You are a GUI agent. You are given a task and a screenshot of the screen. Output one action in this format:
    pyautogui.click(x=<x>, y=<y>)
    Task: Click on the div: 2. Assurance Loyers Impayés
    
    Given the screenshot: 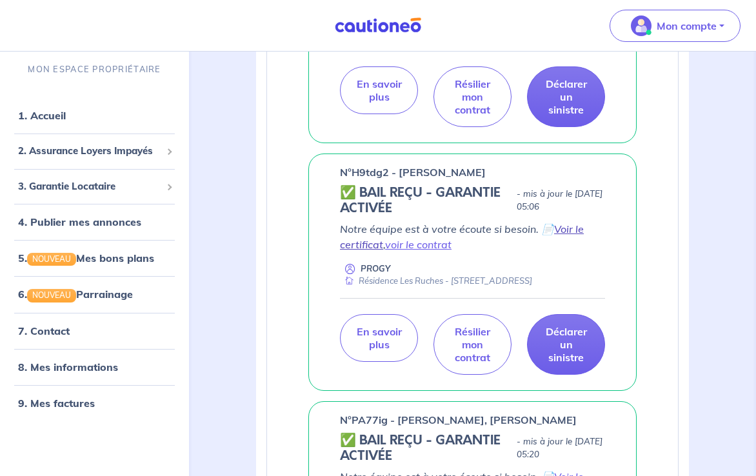 What is the action you would take?
    pyautogui.click(x=94, y=151)
    